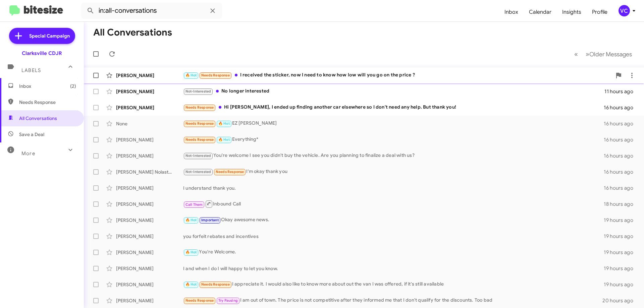  What do you see at coordinates (609, 54) in the screenshot?
I see `button: Next` at bounding box center [609, 54].